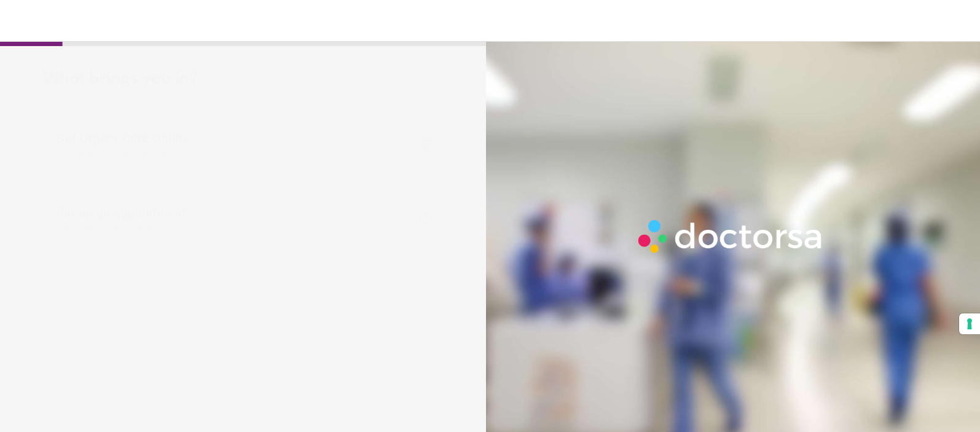  What do you see at coordinates (234, 228) in the screenshot?
I see `span: Same day or later needs` at bounding box center [234, 228].